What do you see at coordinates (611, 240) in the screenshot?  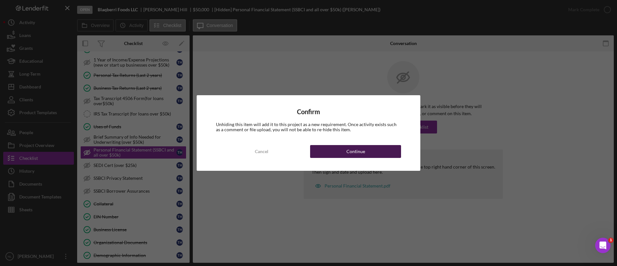 I see `span: 1` at bounding box center [611, 240].